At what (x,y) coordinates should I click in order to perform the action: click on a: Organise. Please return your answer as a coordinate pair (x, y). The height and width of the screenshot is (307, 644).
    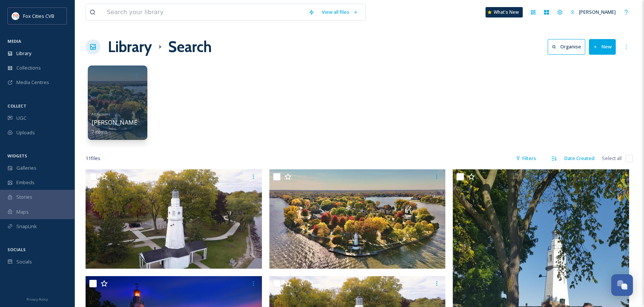
    Looking at the image, I should click on (566, 47).